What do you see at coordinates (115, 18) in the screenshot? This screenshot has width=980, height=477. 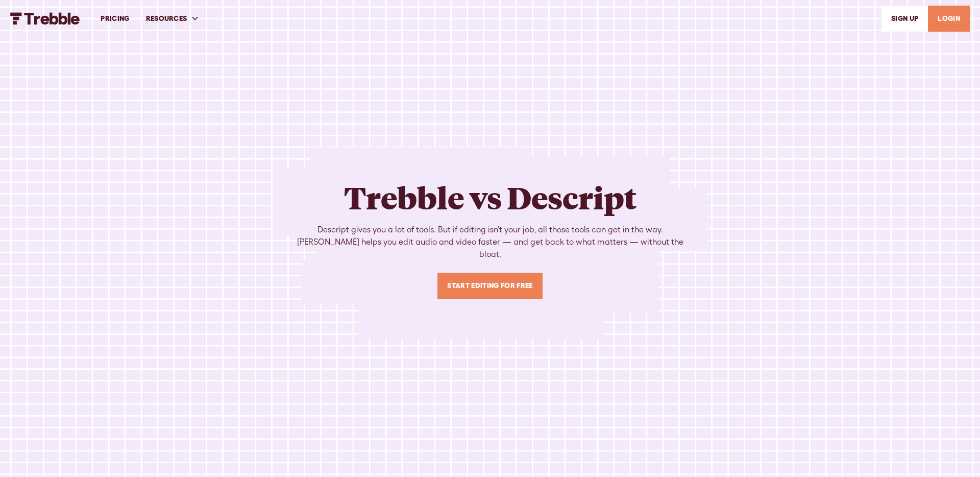 I see `a: PRICING` at bounding box center [115, 18].